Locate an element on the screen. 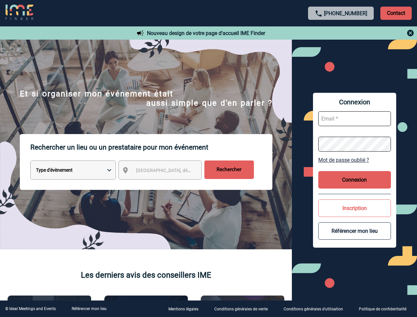 This screenshot has width=417, height=317. button: Référencer mon lieu is located at coordinates (355, 231).